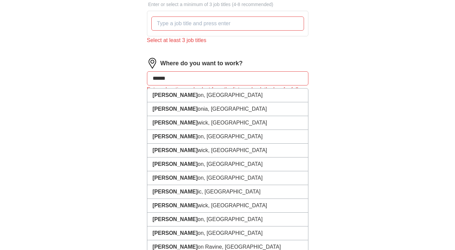  I want to click on img: location.png, so click(152, 63).